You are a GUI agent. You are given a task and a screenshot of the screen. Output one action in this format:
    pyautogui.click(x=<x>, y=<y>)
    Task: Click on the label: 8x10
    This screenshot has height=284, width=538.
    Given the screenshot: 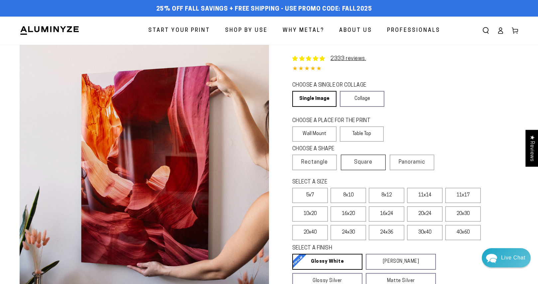 What is the action you would take?
    pyautogui.click(x=348, y=196)
    